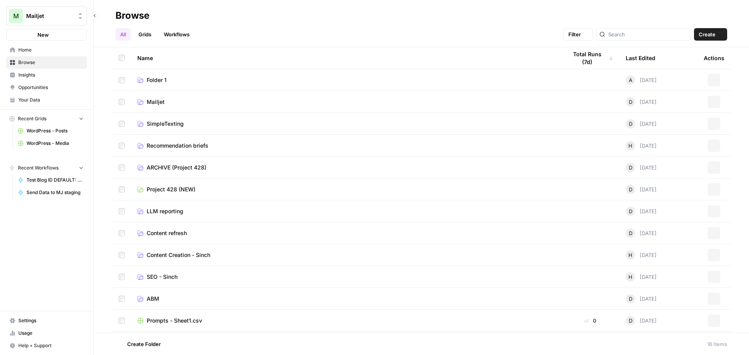 This screenshot has height=355, width=749. I want to click on a: SimpleTexting, so click(346, 124).